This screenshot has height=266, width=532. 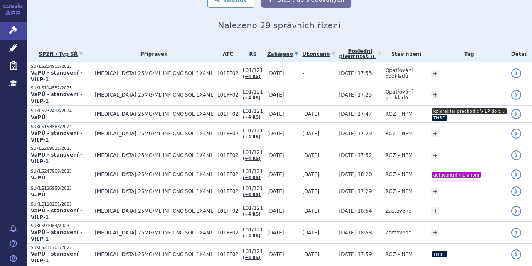 What do you see at coordinates (404, 54) in the screenshot?
I see `th: Stav řízení` at bounding box center [404, 54].